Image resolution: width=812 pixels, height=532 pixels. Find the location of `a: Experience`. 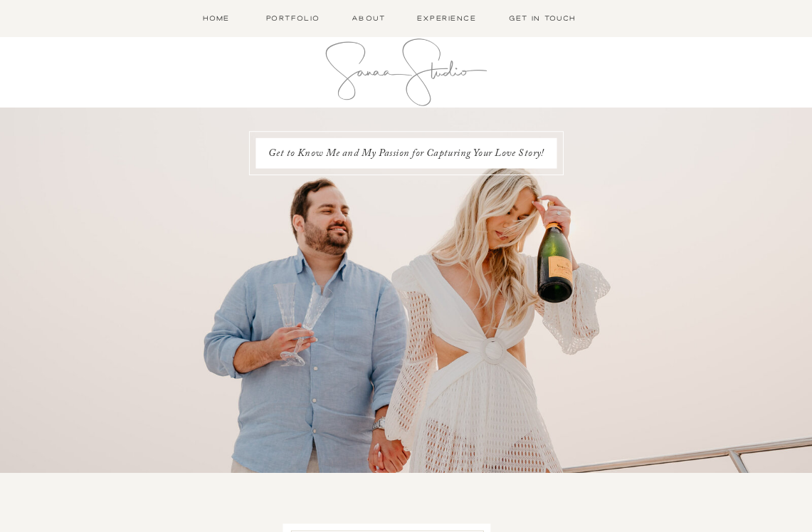

a: Experience is located at coordinates (447, 19).